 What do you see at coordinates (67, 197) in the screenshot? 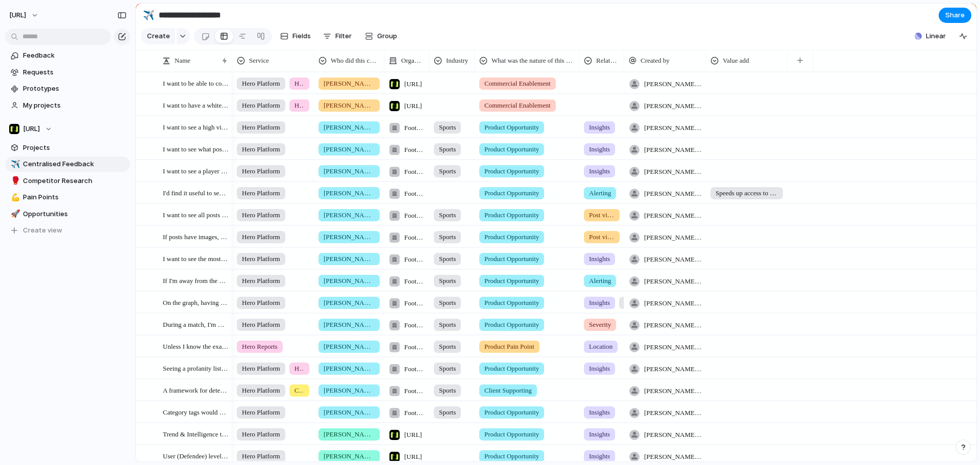
I see `div: 💪Pain Points` at bounding box center [67, 197].